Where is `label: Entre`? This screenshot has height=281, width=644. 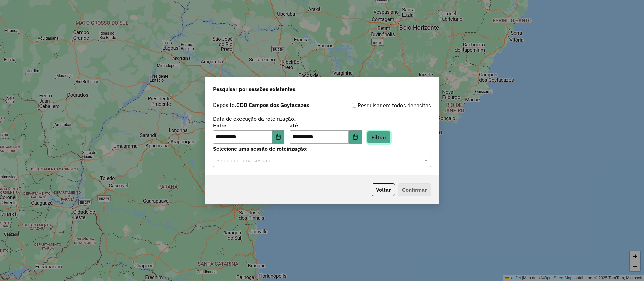
label: Entre is located at coordinates (249, 125).